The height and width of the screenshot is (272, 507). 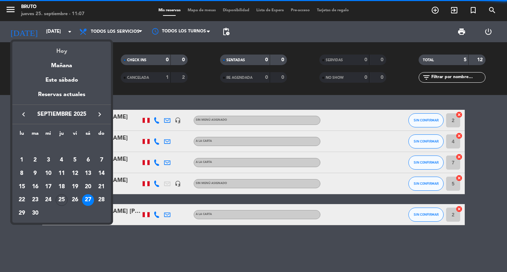 I want to click on div: 30, so click(x=35, y=213).